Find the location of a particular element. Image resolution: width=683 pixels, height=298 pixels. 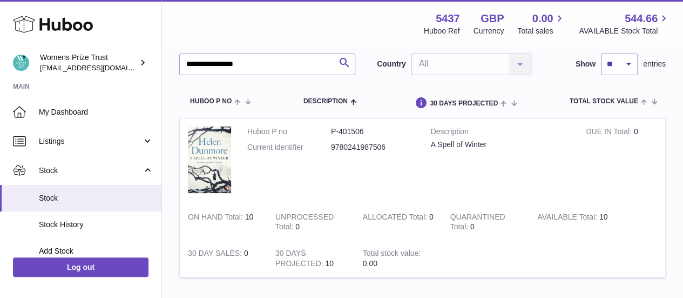

strong: 30 DAY SALES is located at coordinates (216, 254).